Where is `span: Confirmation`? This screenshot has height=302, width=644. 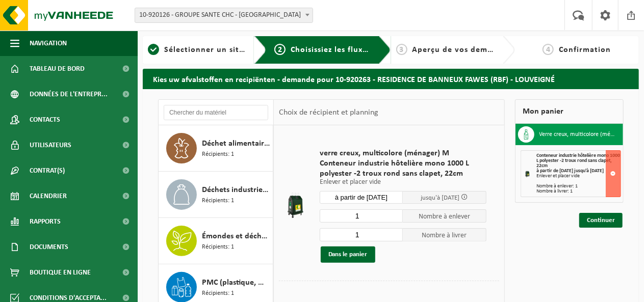 span: Confirmation is located at coordinates (585, 50).